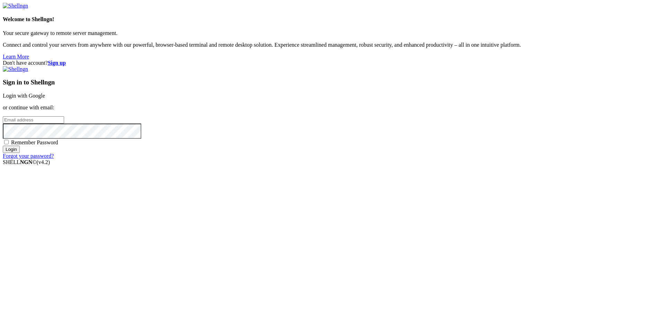 The image size is (665, 327). What do you see at coordinates (57, 63) in the screenshot?
I see `a: Sign up` at bounding box center [57, 63].